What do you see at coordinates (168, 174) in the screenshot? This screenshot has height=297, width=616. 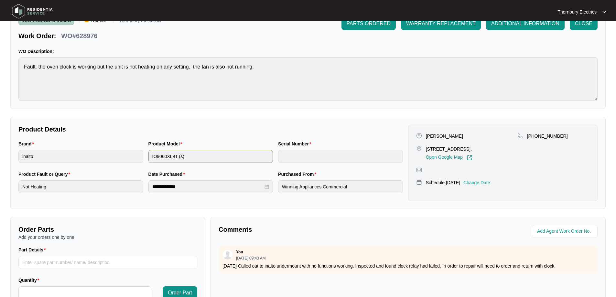 I see `label: Date Purchased` at bounding box center [168, 174].